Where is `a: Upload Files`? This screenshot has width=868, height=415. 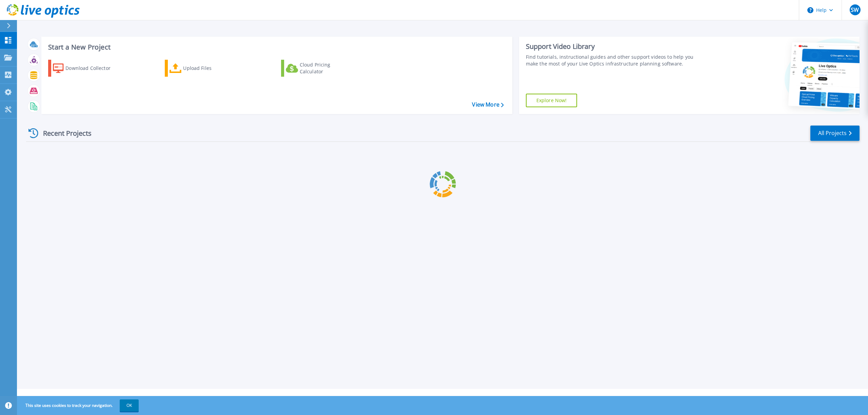
a: Upload Files is located at coordinates (203, 68).